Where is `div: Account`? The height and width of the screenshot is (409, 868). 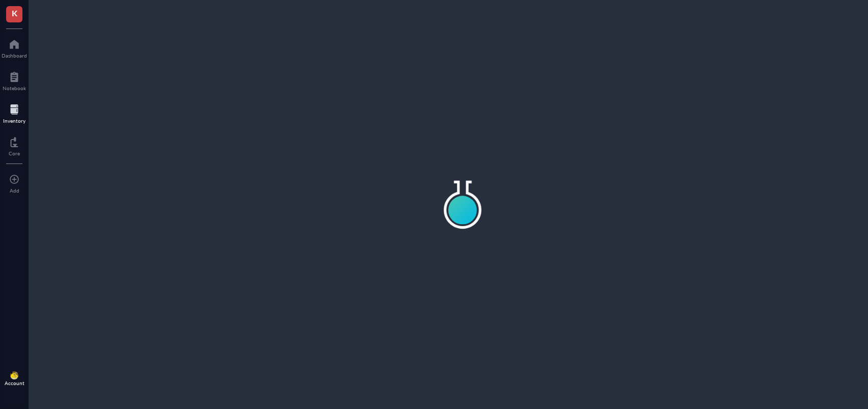 div: Account is located at coordinates (14, 383).